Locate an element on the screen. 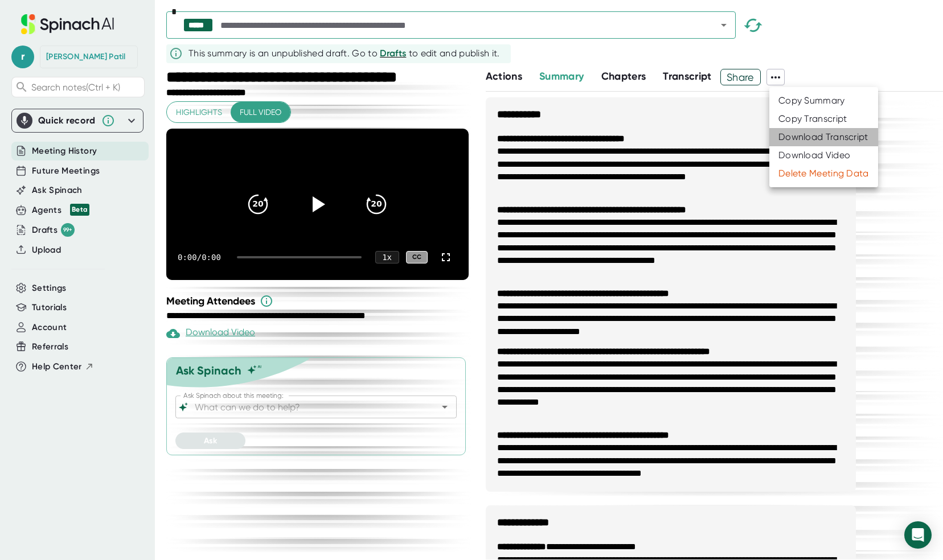 Image resolution: width=943 pixels, height=560 pixels. div: Download Transcript is located at coordinates (823, 137).